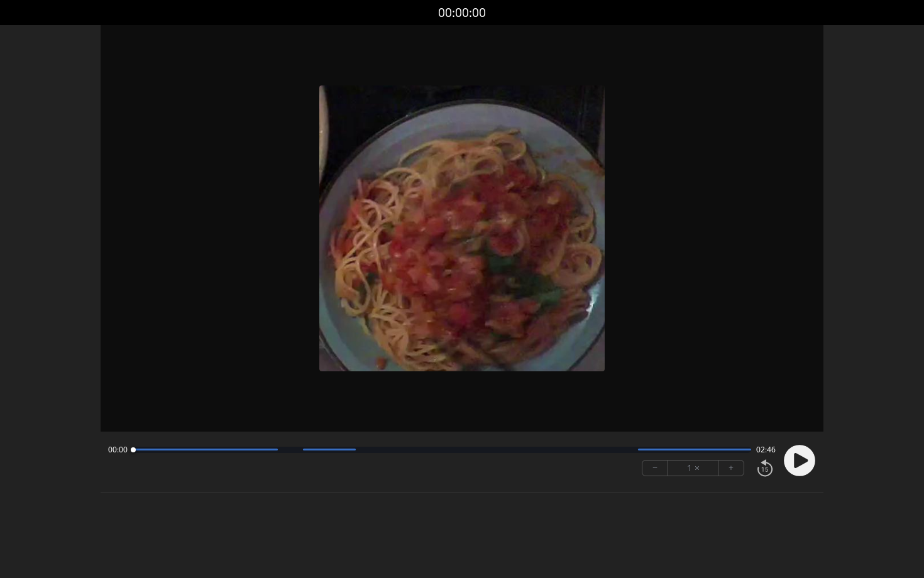 The image size is (924, 578). I want to click on div: 1 ×, so click(693, 468).